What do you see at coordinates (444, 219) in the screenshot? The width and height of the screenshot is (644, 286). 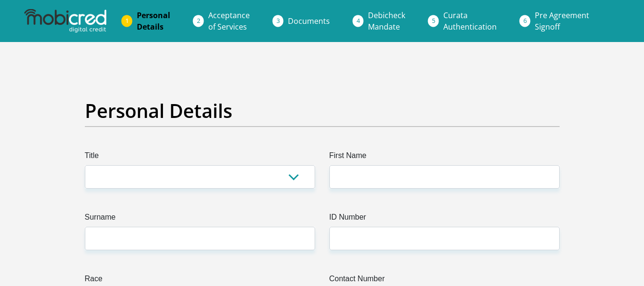 I see `label: ID Number` at bounding box center [444, 219].